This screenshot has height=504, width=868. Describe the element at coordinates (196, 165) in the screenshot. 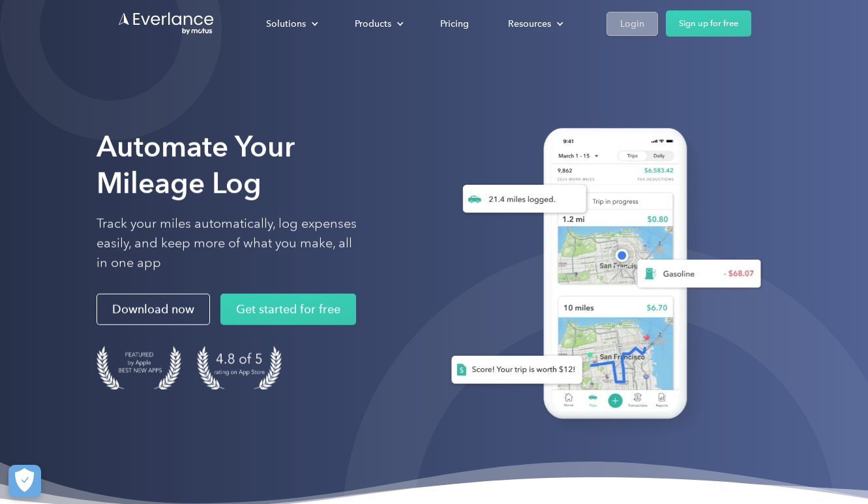

I see `strong: Automate Your Mileage Log` at that location.